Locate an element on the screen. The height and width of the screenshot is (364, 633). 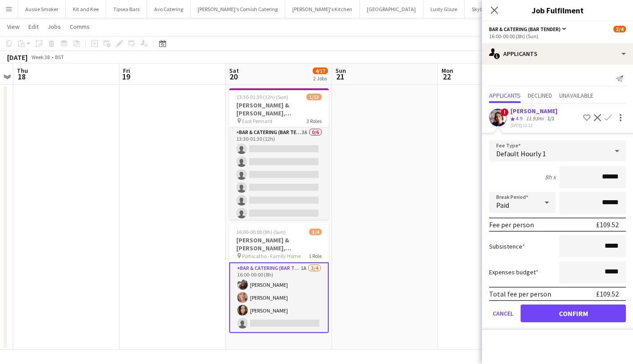
span: 4.9 is located at coordinates (519, 118).